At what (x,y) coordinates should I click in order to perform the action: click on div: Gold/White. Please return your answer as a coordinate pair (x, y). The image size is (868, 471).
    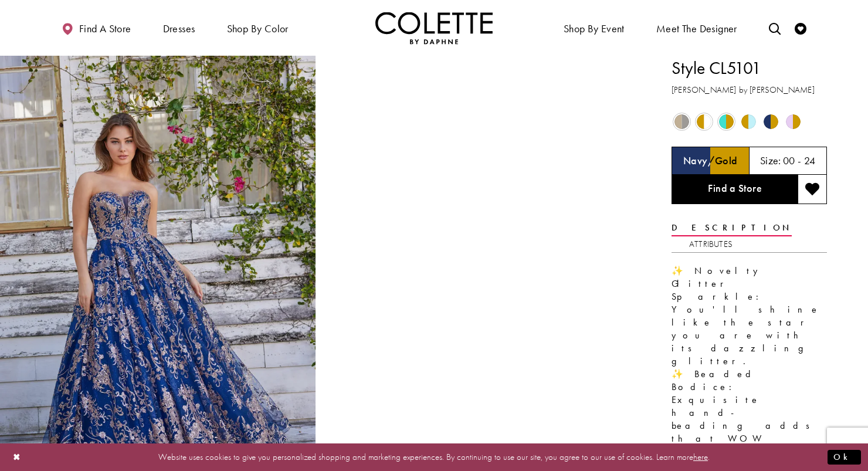
    Looking at the image, I should click on (703, 121).